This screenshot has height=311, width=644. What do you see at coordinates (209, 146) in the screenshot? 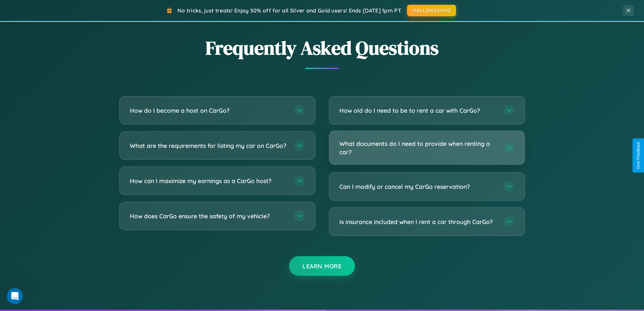
I see `h3: What are the requirements for listing my car on CarGo?` at bounding box center [209, 146].